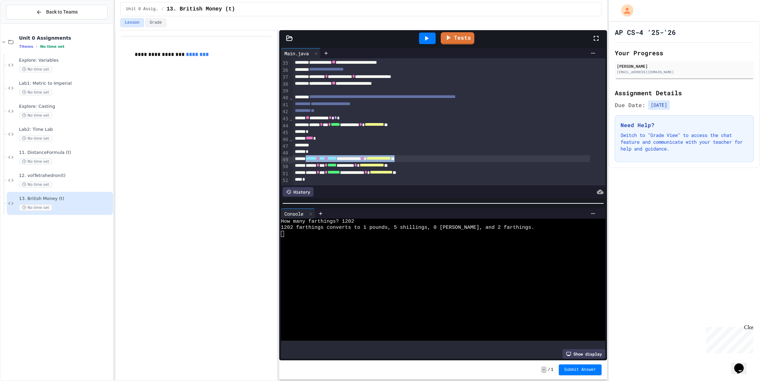  Describe the element at coordinates (285, 91) in the screenshot. I see `div: 39` at that location.